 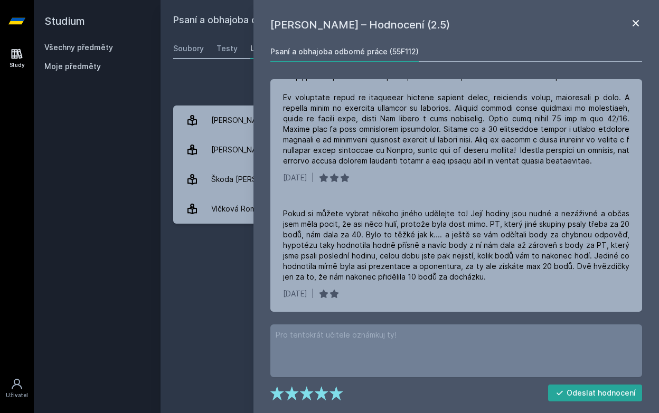 What do you see at coordinates (72, 66) in the screenshot?
I see `span: Moje předměty` at bounding box center [72, 66].